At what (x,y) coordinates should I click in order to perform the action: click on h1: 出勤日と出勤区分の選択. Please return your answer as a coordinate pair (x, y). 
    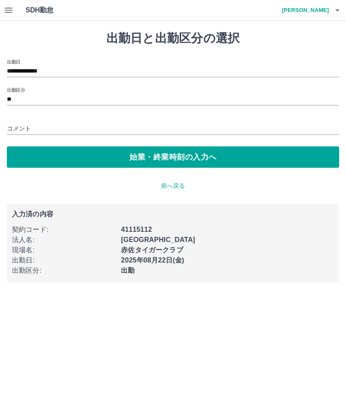
    Looking at the image, I should click on (173, 38).